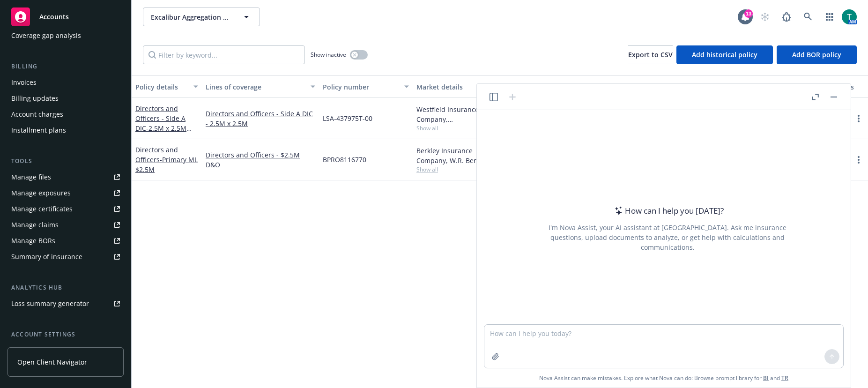 The width and height of the screenshot is (868, 388). What do you see at coordinates (817, 54) in the screenshot?
I see `span: Add BOR policy` at bounding box center [817, 54].